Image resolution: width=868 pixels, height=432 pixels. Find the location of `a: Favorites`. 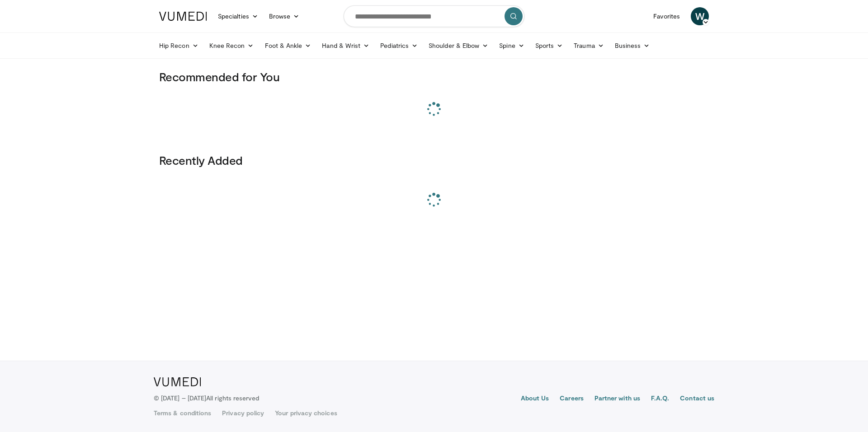

a: Favorites is located at coordinates (666, 16).